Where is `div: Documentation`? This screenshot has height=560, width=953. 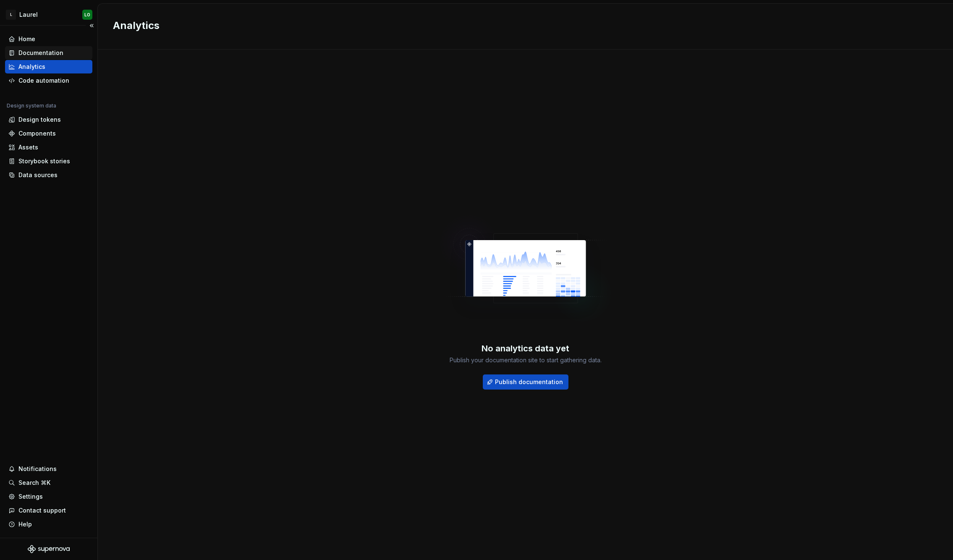
div: Documentation is located at coordinates (41, 53).